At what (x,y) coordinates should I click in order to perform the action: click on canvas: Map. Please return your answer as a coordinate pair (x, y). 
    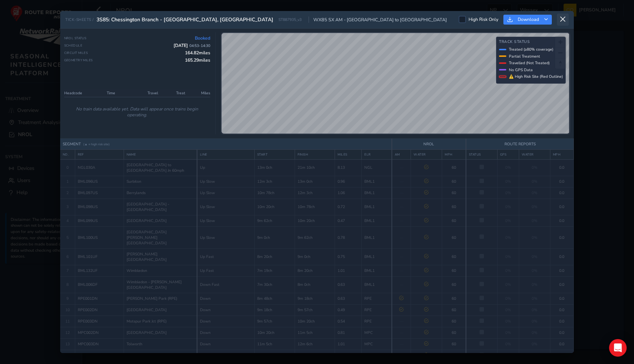
    Looking at the image, I should click on (395, 83).